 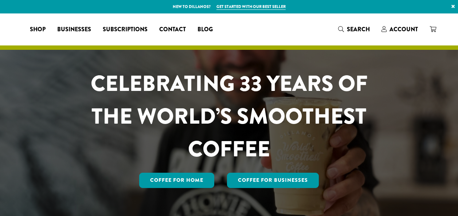 What do you see at coordinates (358, 29) in the screenshot?
I see `span: Search` at bounding box center [358, 29].